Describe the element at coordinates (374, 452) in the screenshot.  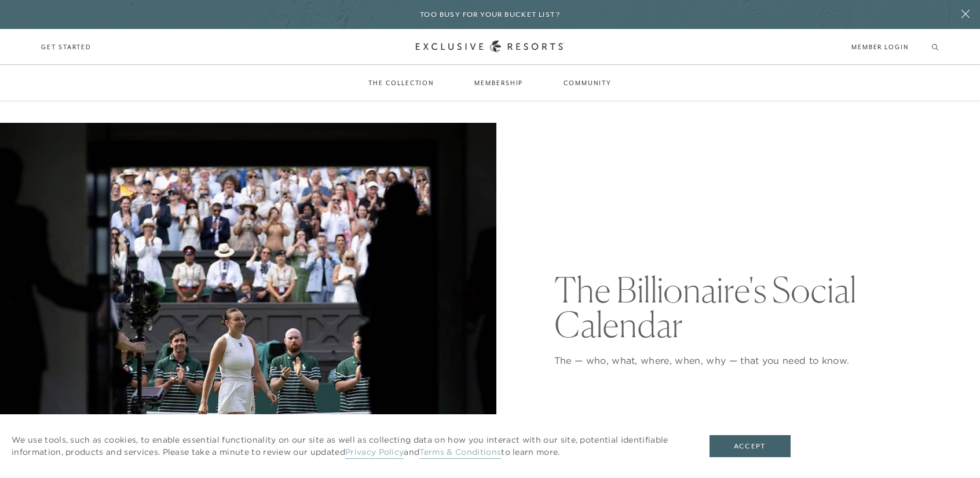
I see `a: Privacy Policy` at that location.